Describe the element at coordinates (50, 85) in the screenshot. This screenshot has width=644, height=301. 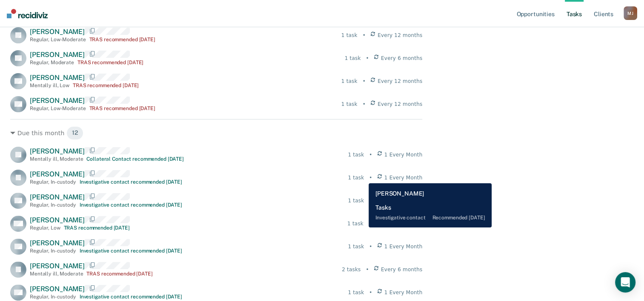
I see `div: Mentally ill , Low` at that location.